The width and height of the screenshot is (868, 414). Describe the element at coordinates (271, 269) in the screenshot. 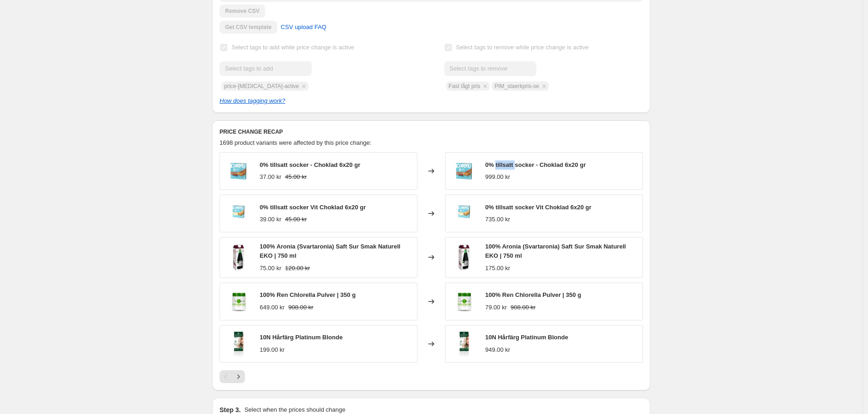

I see `div: 75.00 kr` at that location.